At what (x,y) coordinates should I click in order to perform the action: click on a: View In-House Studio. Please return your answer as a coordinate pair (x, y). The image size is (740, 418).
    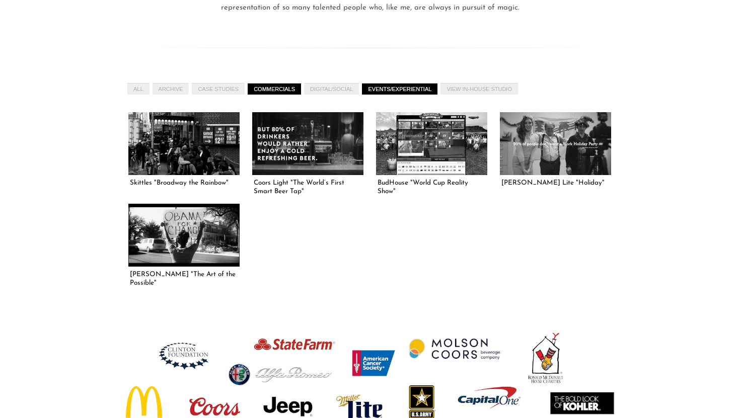
    Looking at the image, I should click on (479, 89).